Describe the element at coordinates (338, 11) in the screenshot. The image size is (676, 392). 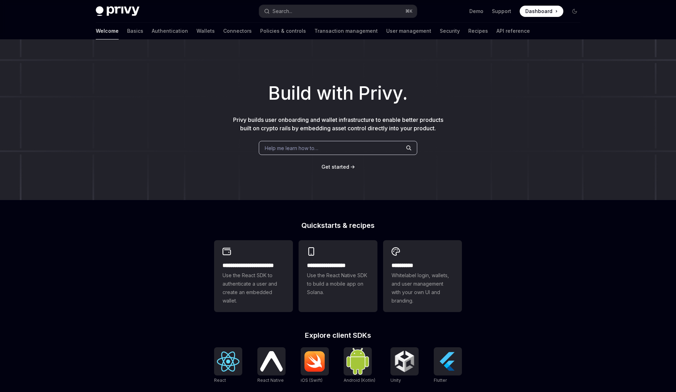
I see `button: Open search` at that location.